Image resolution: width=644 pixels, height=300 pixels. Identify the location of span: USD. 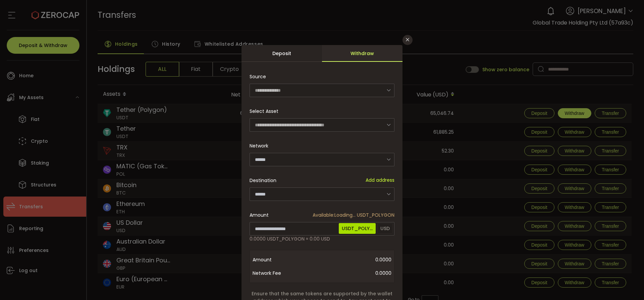
(385, 228).